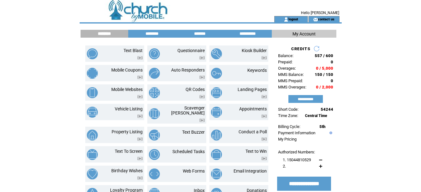 The width and height of the screenshot is (421, 192). What do you see at coordinates (324, 87) in the screenshot?
I see `span: 0 / 2,000` at bounding box center [324, 87].